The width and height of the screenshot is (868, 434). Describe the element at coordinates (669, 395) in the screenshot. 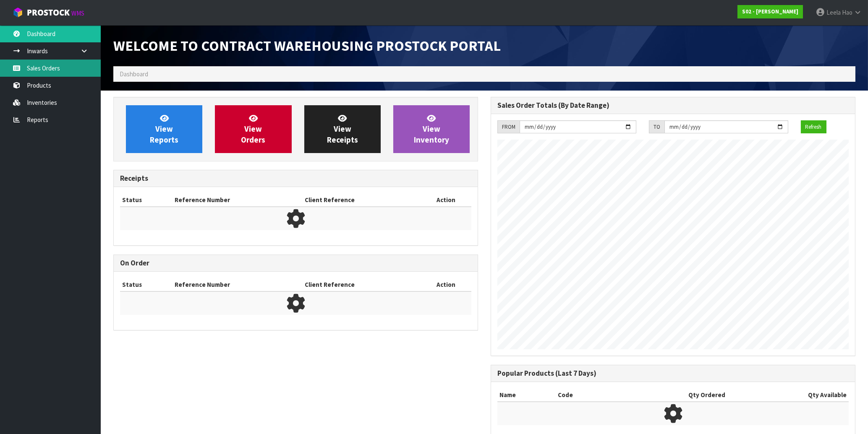

I see `th: Qty Ordered` at that location.